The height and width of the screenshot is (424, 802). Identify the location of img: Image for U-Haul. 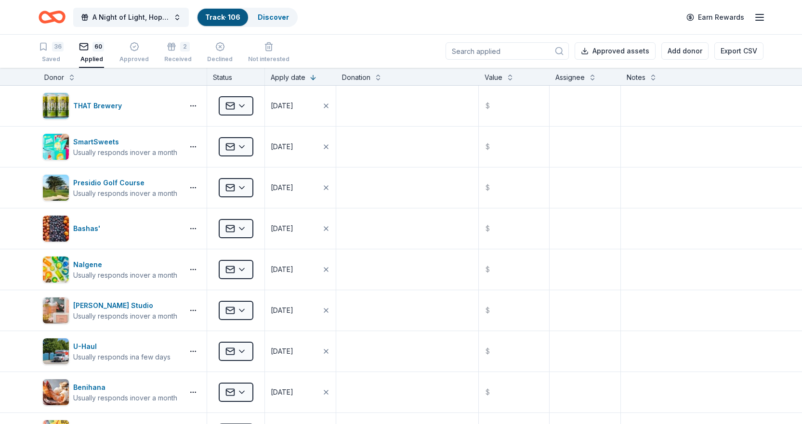
(56, 352).